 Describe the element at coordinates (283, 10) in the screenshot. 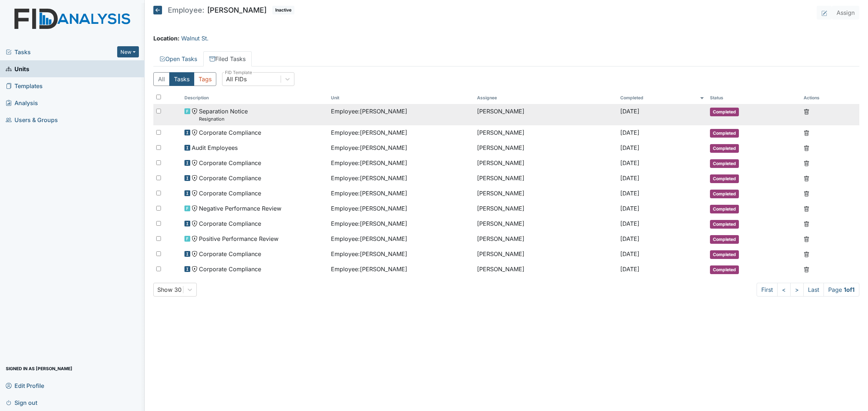

I see `span: Inactive` at that location.